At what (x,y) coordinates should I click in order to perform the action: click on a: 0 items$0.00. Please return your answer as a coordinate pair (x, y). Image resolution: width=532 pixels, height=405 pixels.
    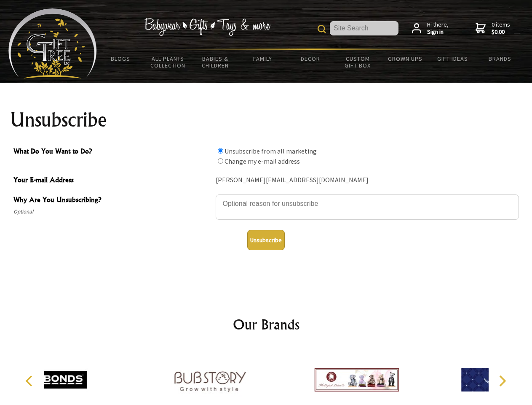
    Looking at the image, I should click on (493, 28).